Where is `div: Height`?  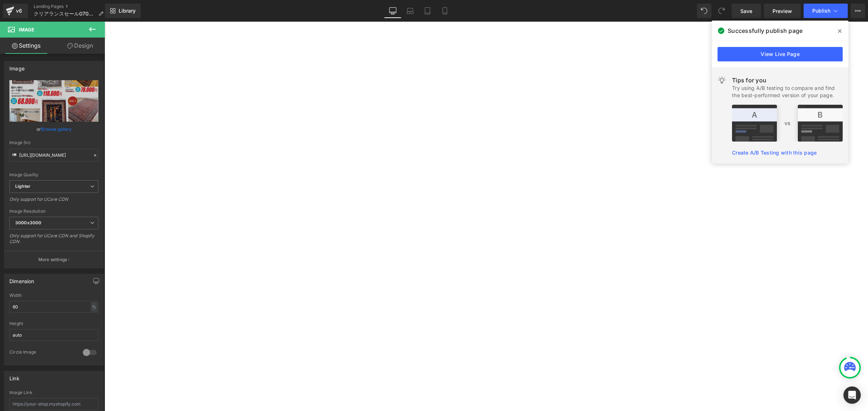 div: Height is located at coordinates (54, 324).